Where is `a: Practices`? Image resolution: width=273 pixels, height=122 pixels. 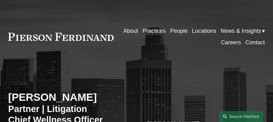
a: Practices is located at coordinates (154, 31).